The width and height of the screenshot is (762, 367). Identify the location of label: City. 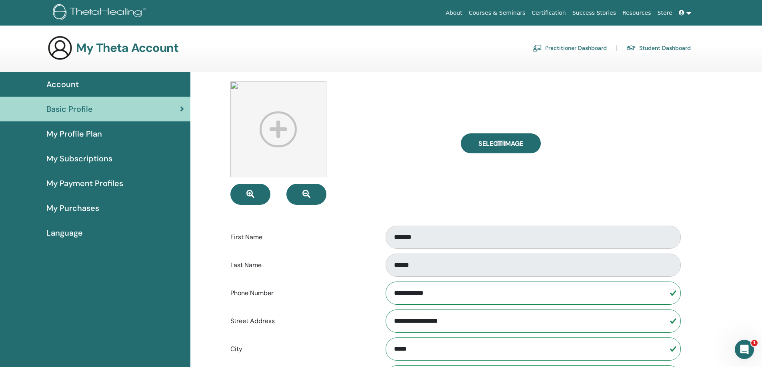
(301, 349).